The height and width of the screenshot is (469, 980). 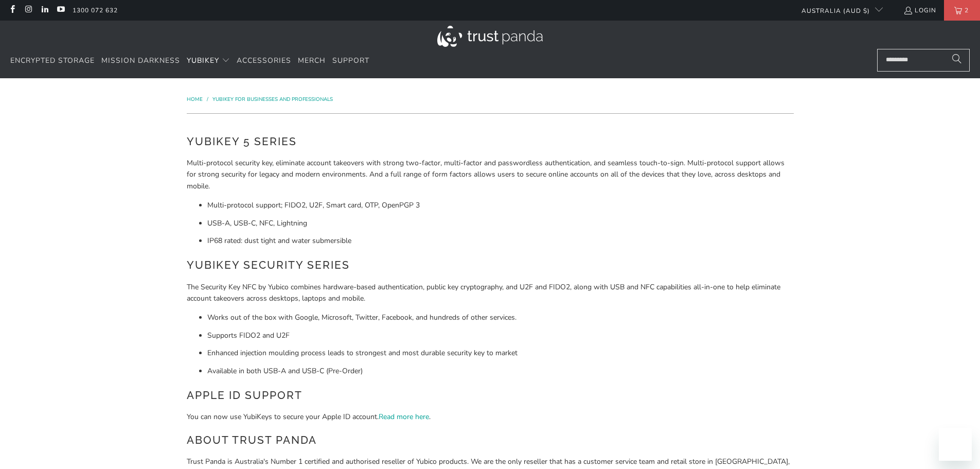 I want to click on a: Login, so click(x=920, y=11).